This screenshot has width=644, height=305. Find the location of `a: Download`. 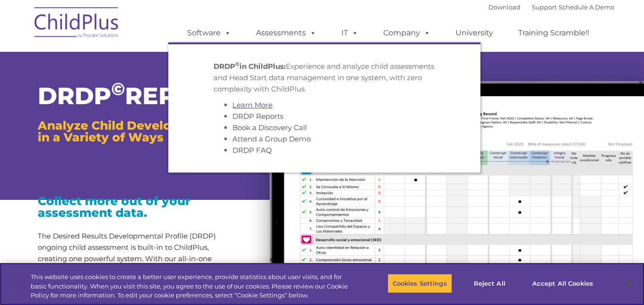

a: Download is located at coordinates (505, 7).